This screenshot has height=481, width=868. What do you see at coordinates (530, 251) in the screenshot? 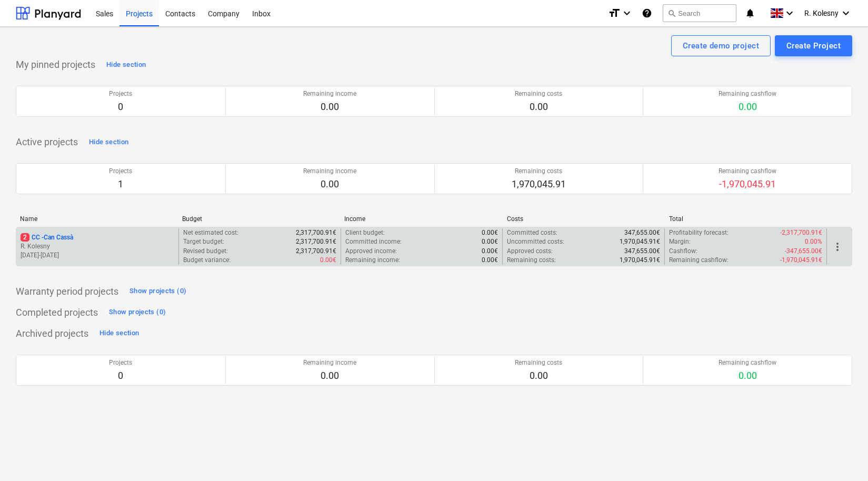
I see `p: Approved costs :` at bounding box center [530, 251].